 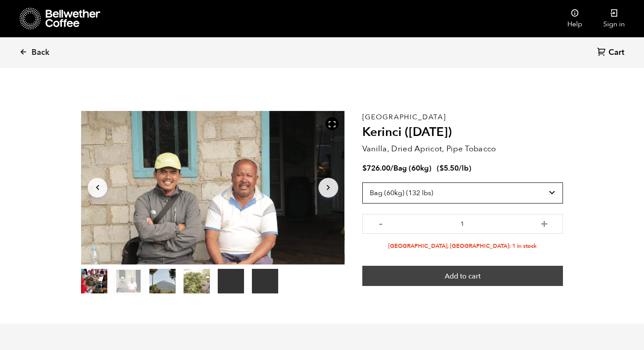 I want to click on bdi: 726.00, so click(x=377, y=168).